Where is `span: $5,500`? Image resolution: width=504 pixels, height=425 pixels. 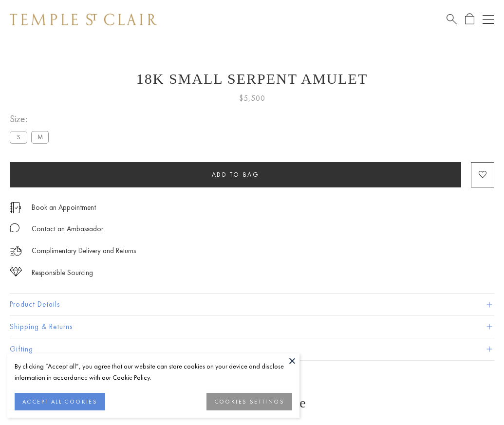 span: $5,500 is located at coordinates (253, 99).